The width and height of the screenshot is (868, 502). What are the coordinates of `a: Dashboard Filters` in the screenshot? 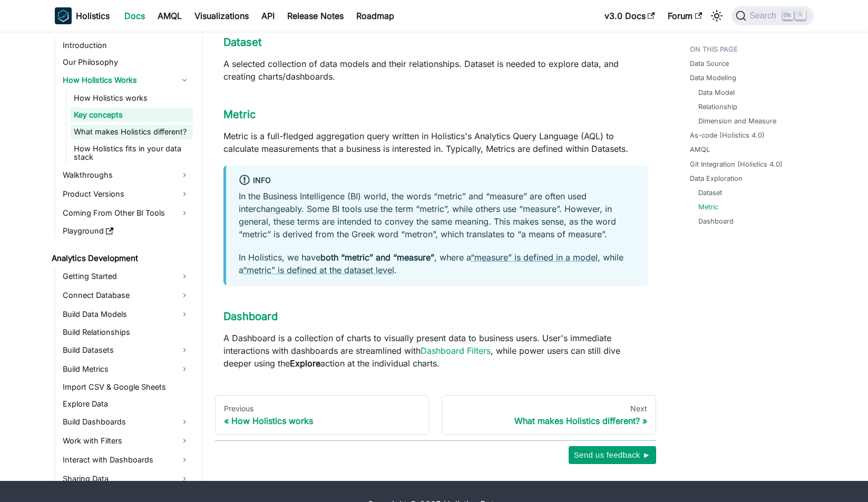 It's located at (455, 350).